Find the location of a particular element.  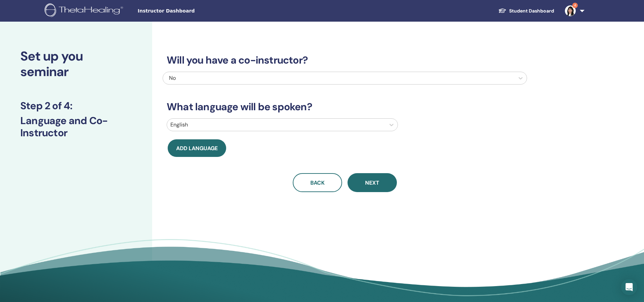

h3: Step 2 of 4 : is located at coordinates (76, 105).